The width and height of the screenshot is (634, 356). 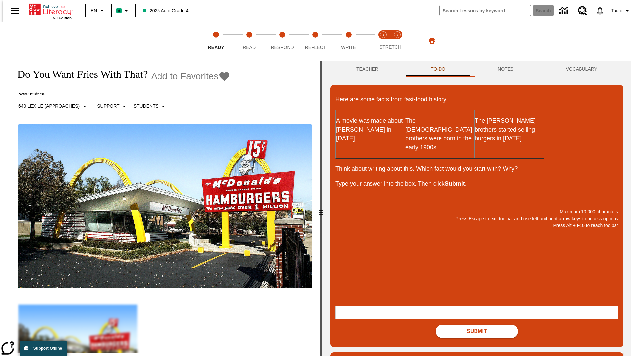 I want to click on button: Stretch Read step 1 of 2, so click(x=383, y=41).